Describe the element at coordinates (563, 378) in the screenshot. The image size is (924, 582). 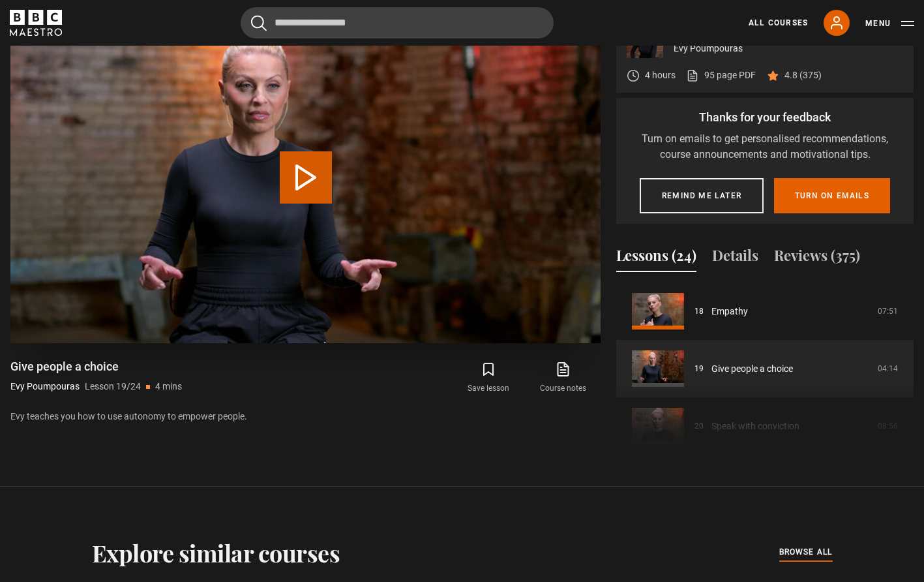
I see `a: Course notes` at that location.